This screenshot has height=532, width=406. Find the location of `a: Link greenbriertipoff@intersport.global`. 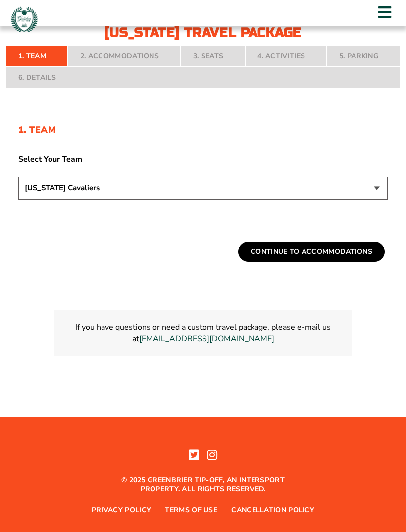

a: Link greenbriertipoff@intersport.global is located at coordinates (206, 339).